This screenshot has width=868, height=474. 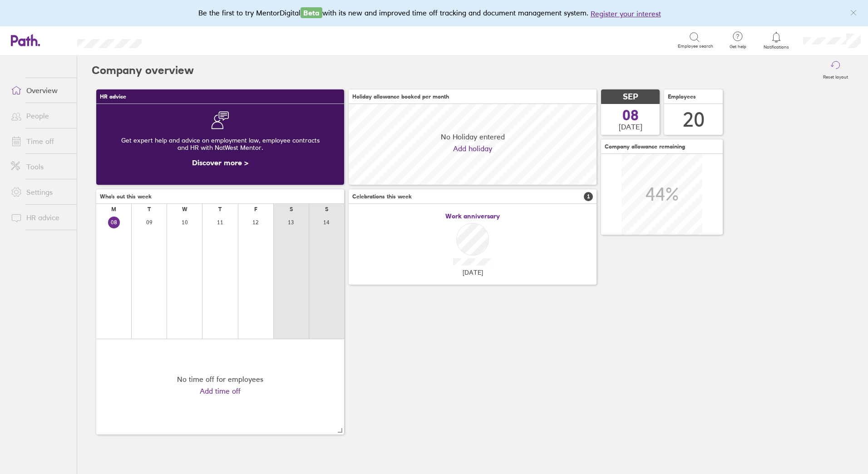 What do you see at coordinates (40, 218) in the screenshot?
I see `a: HR advice` at bounding box center [40, 218].